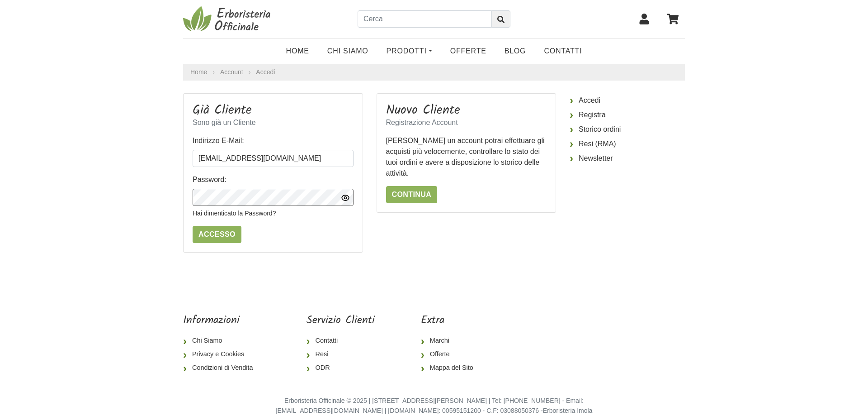  What do you see at coordinates (451, 368) in the screenshot?
I see `a: Mappa del Sito` at bounding box center [451, 368].